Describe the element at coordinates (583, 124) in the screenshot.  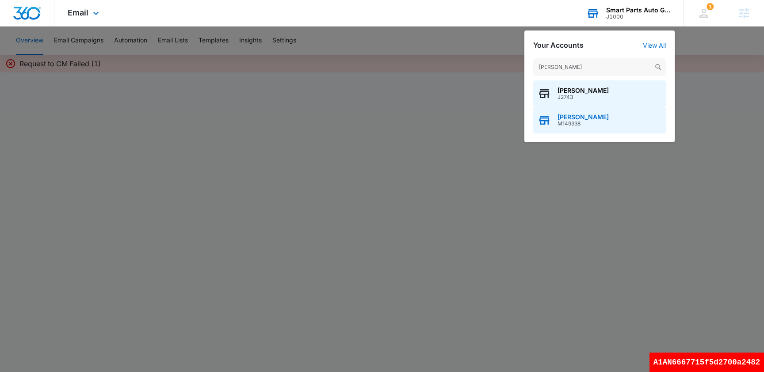
I see `span: M149338` at that location.